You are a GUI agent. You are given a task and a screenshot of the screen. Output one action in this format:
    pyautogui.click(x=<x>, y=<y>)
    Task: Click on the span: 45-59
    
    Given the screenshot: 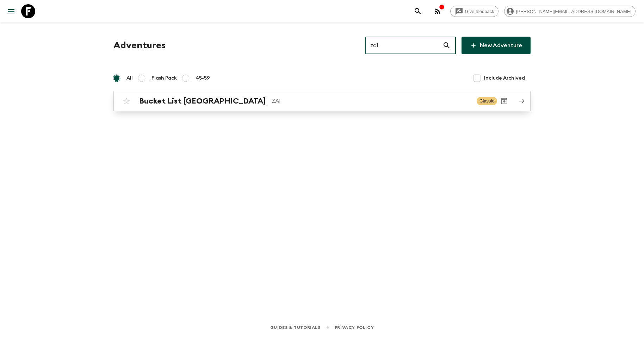 What is the action you would take?
    pyautogui.click(x=203, y=78)
    